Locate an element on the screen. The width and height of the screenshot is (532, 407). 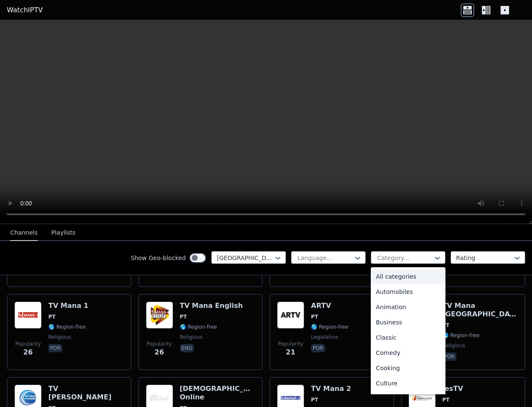
span: 21 is located at coordinates (291, 353).